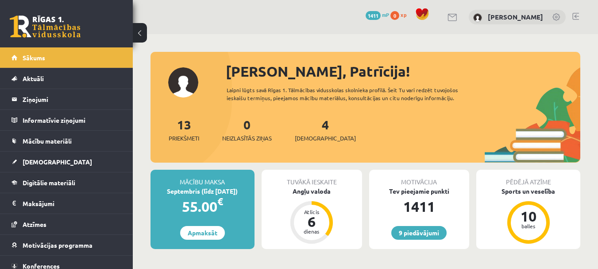 The height and width of the screenshot is (269, 598). I want to click on div: 6, so click(312, 221).